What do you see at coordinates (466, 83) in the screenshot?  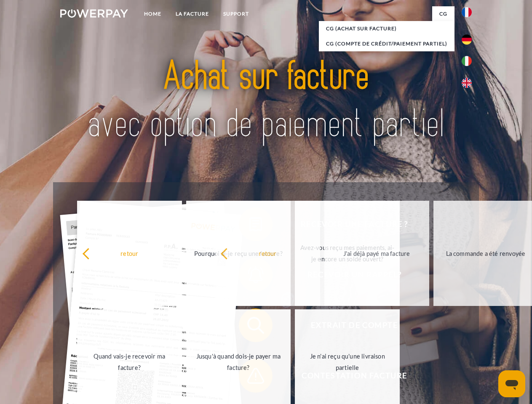 I see `img: en` at bounding box center [466, 83].